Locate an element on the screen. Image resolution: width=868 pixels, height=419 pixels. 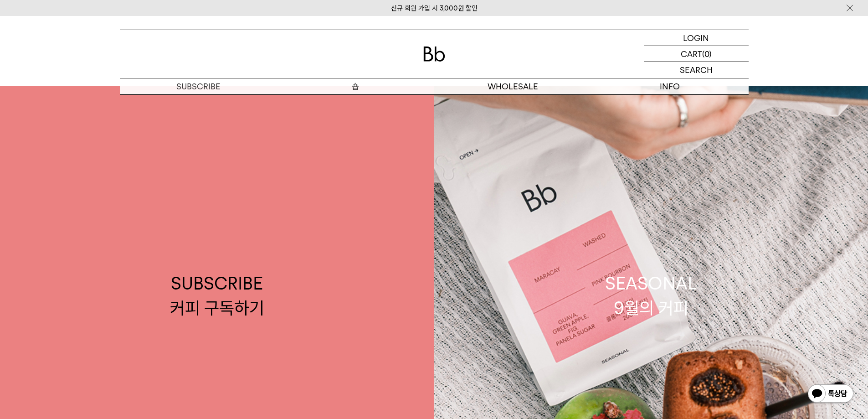
p: (0) is located at coordinates (707, 53).